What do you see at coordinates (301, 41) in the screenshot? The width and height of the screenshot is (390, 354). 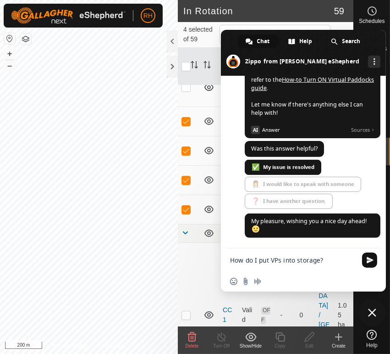 I see `div: Help` at bounding box center [301, 41].